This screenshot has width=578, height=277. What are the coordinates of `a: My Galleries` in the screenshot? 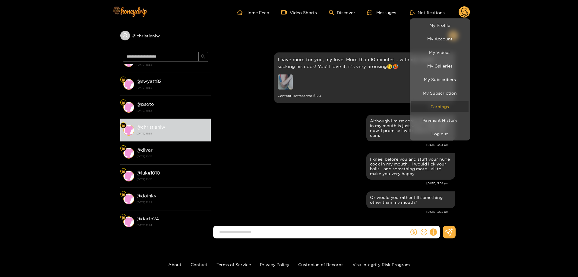 It's located at (440, 66).